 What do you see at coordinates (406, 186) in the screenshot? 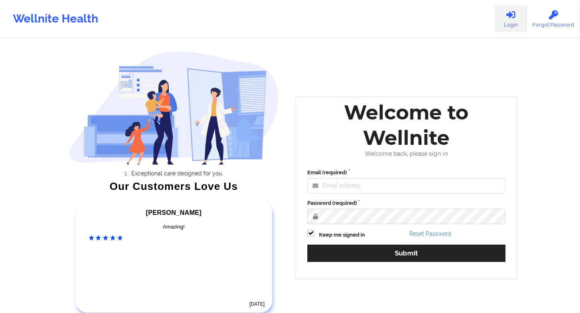
I see `input: Email address` at bounding box center [406, 186].